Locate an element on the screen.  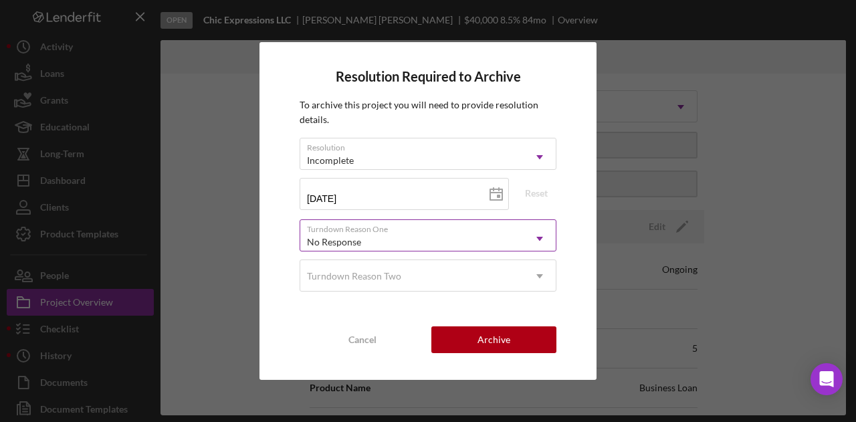
p: To archive this project you will need to provide resolution details. is located at coordinates (428, 112).